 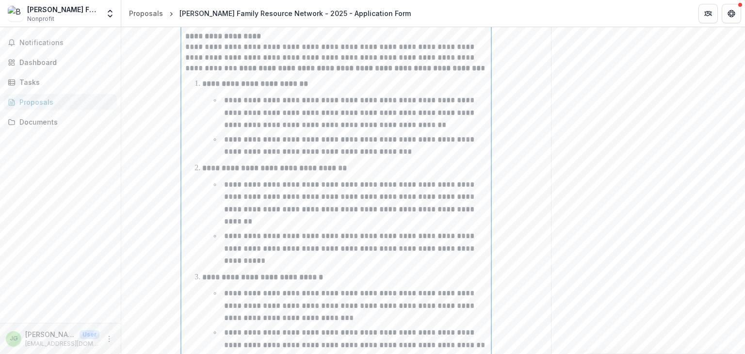 I want to click on a: Tasks, so click(x=60, y=82).